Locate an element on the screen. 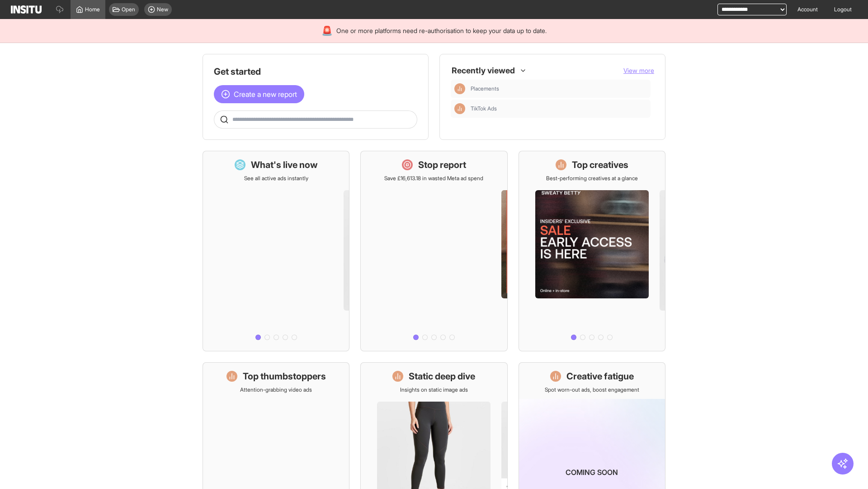  span: Open is located at coordinates (129, 10).